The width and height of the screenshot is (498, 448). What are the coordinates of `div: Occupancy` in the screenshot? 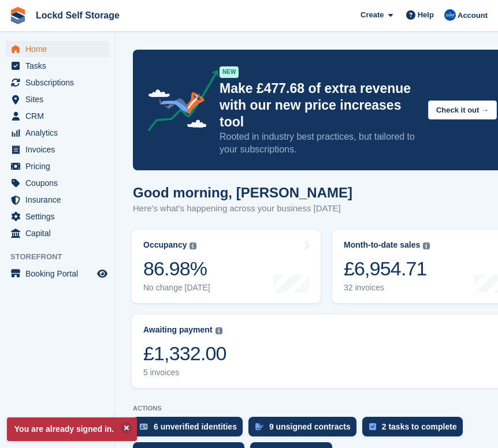 It's located at (164, 244).